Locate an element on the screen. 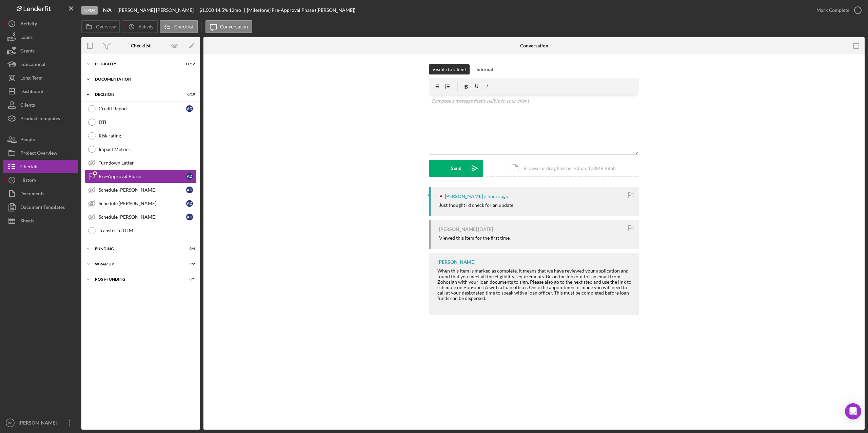 This screenshot has width=868, height=433. label: Conversation is located at coordinates (234, 27).